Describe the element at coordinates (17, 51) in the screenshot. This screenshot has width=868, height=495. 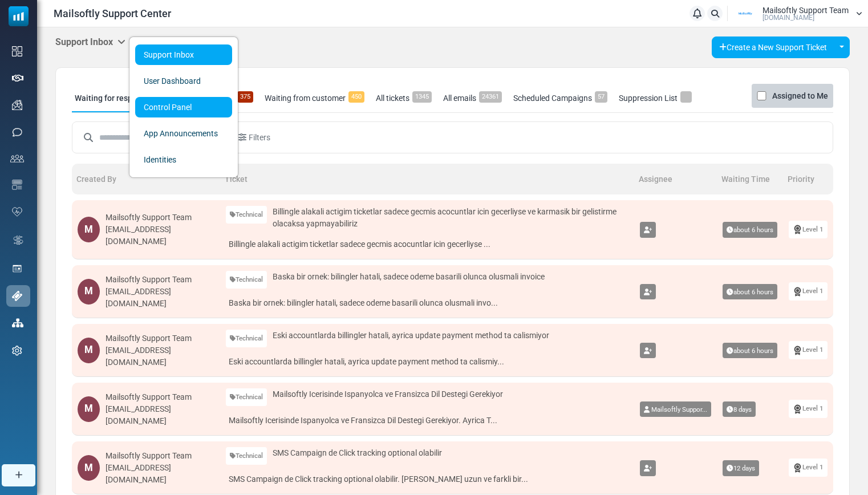
I see `img: dashboard-icon.svg` at that location.